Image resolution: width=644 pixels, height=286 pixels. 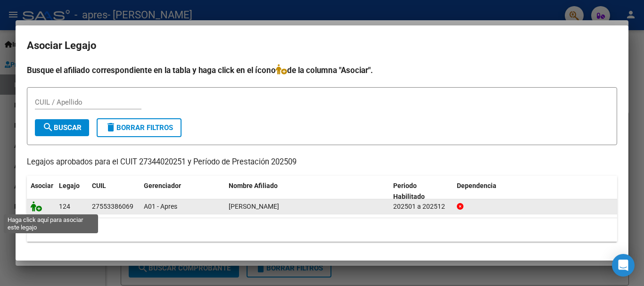 What do you see at coordinates (114, 191) in the screenshot?
I see `datatable-header-cell: CUIL` at bounding box center [114, 191].